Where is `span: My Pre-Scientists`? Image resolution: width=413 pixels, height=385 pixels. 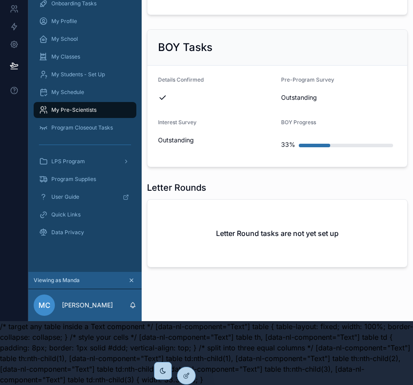
span: My Pre-Scientists is located at coordinates (74, 110).